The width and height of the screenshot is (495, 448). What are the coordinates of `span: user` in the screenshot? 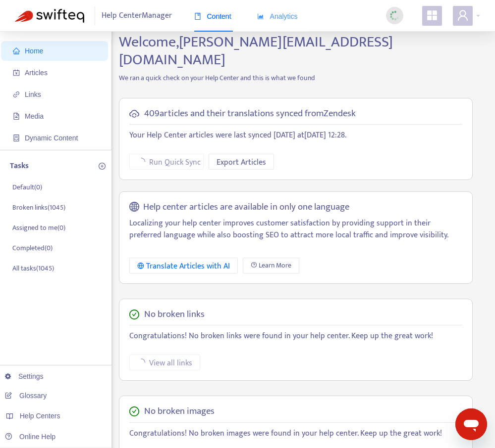 It's located at (462, 15).